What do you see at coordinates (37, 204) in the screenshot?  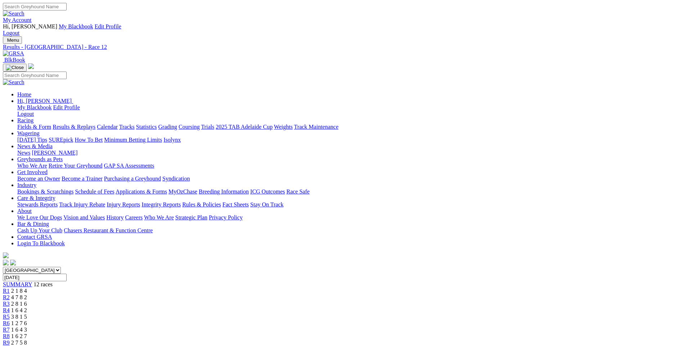 I see `a: Stewards Reports` at bounding box center [37, 204].